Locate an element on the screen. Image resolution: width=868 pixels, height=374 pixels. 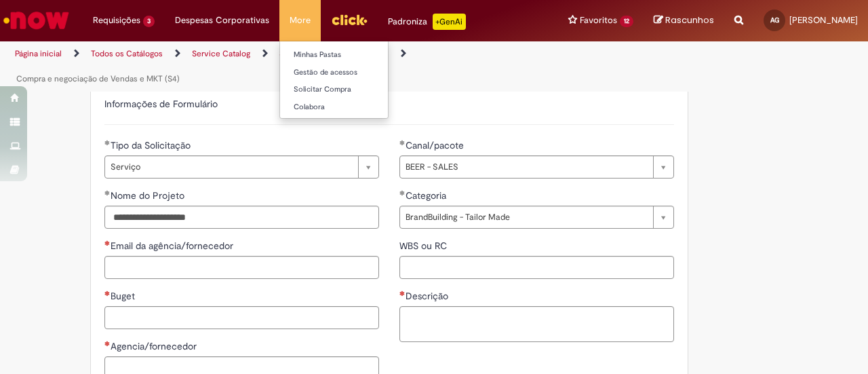
span: Requisições is located at coordinates (117, 20).